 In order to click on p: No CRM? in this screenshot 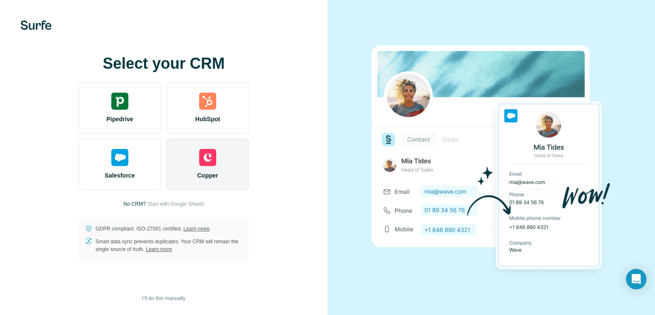, I will do `click(134, 204)`.